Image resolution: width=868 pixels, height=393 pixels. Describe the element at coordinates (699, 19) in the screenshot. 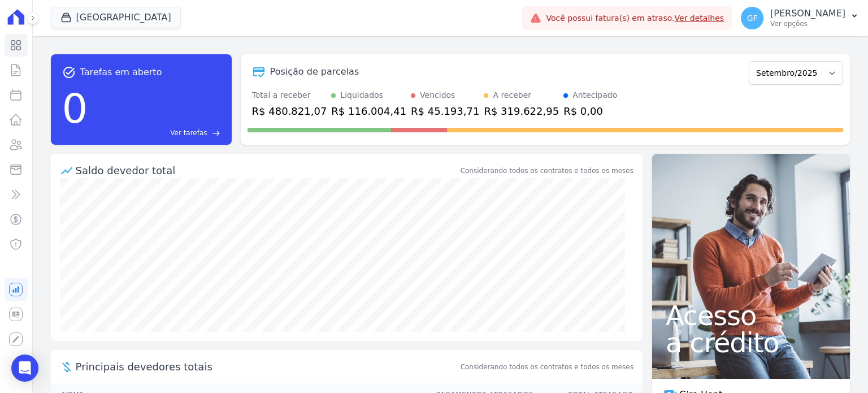

I see `a: Ver detalhes` at that location.